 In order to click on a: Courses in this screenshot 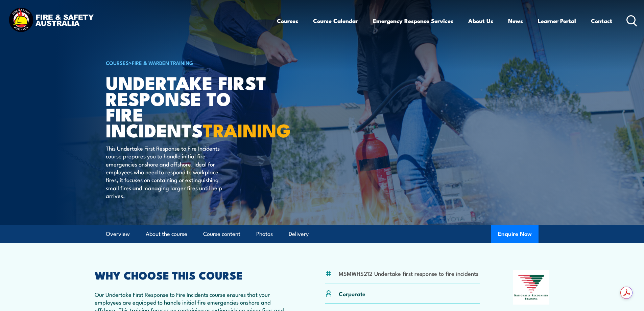, I will do `click(287, 20)`.